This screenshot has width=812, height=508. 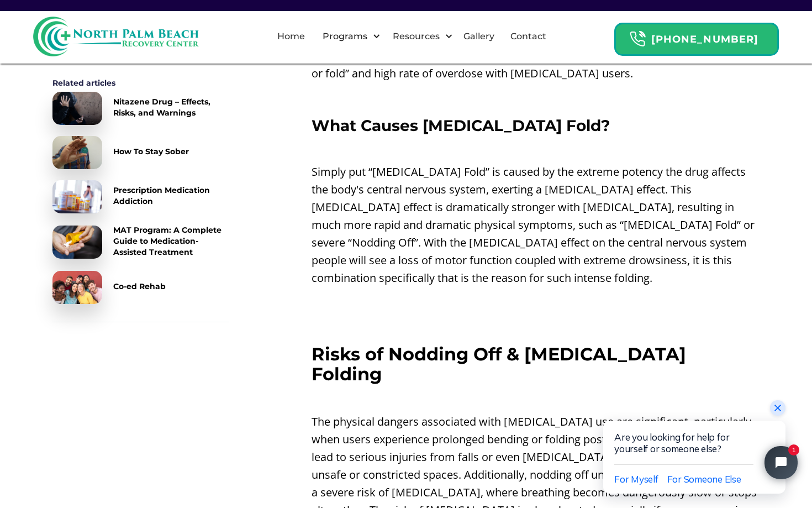 What do you see at coordinates (114, 58) in the screenshot?
I see `div: Are you looking for help for yourself or someone else?` at bounding box center [114, 58].